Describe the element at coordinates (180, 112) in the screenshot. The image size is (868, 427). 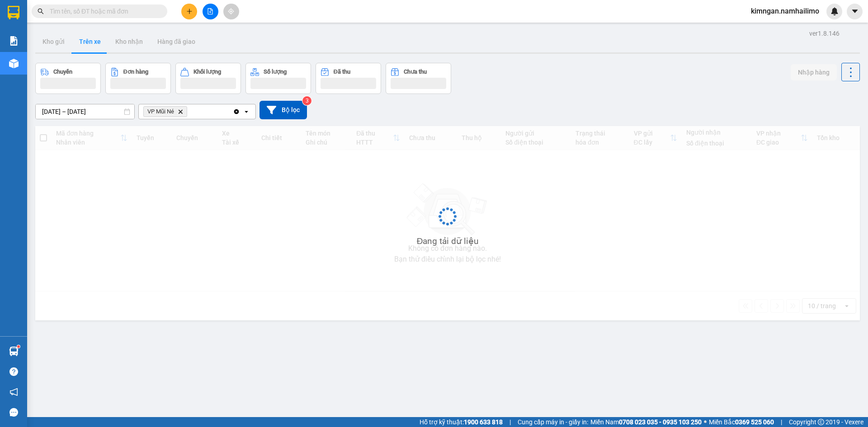
I see `svg: Delete` at that location.